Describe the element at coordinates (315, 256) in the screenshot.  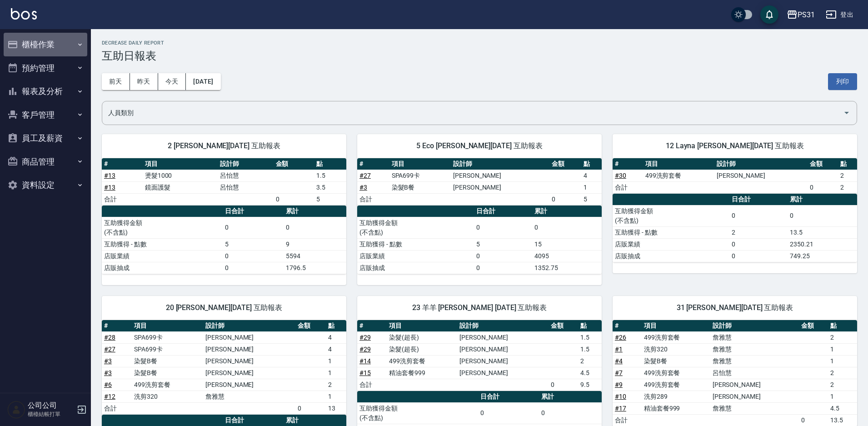
I see `td: 5594` at that location.